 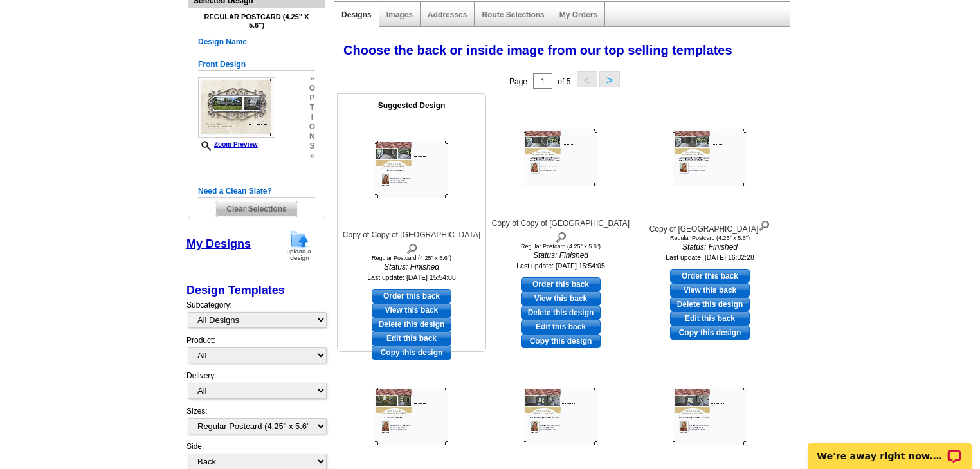 What do you see at coordinates (312, 107) in the screenshot?
I see `span: t` at bounding box center [312, 107].